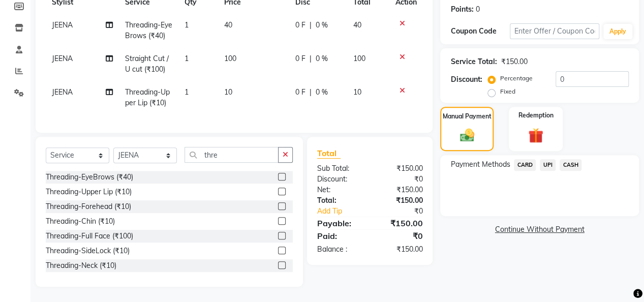 This screenshot has width=644, height=302. I want to click on div: Threading-Neck (₹10), so click(81, 265).